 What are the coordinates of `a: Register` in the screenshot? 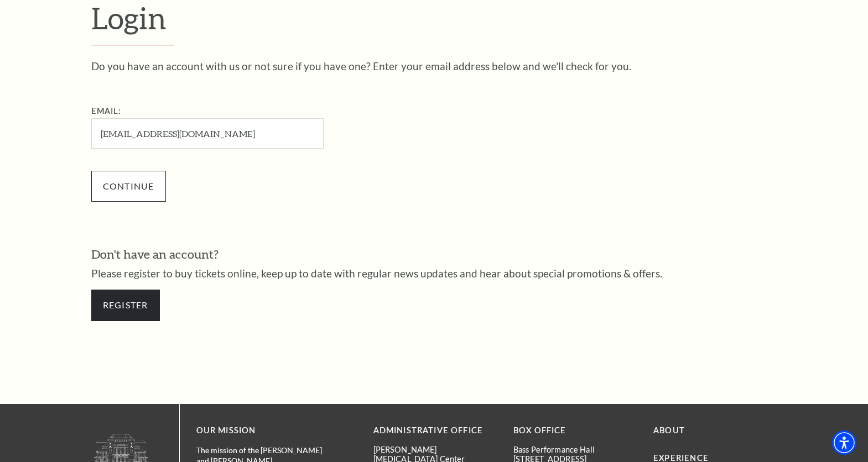 It's located at (126, 306).